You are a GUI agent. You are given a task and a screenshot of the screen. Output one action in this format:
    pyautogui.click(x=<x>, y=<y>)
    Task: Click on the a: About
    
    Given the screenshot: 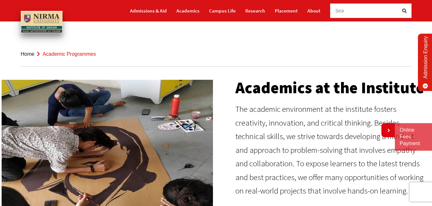 What is the action you would take?
    pyautogui.click(x=314, y=11)
    